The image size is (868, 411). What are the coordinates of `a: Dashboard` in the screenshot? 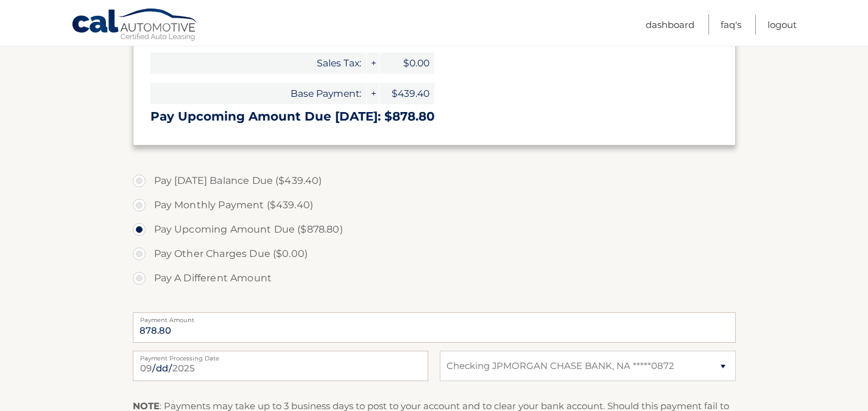 It's located at (670, 25).